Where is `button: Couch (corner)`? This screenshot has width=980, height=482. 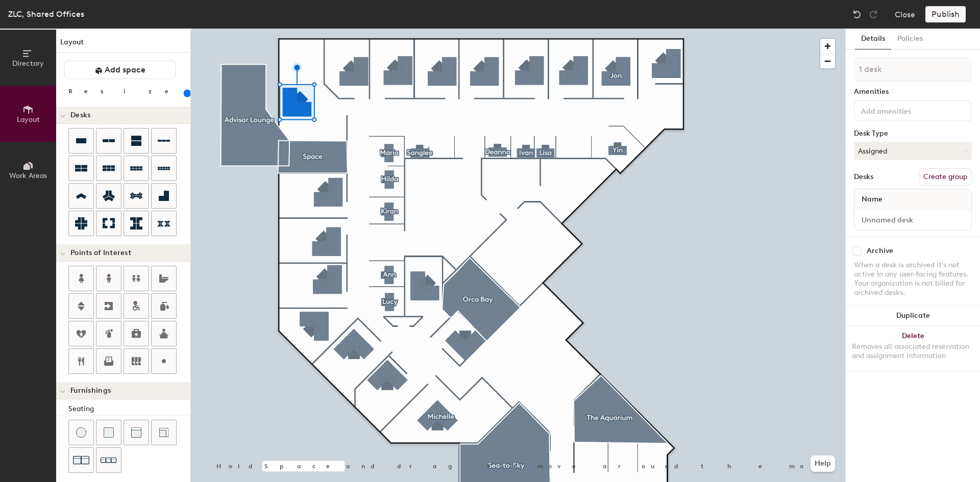
button: Couch (corner) is located at coordinates (164, 433).